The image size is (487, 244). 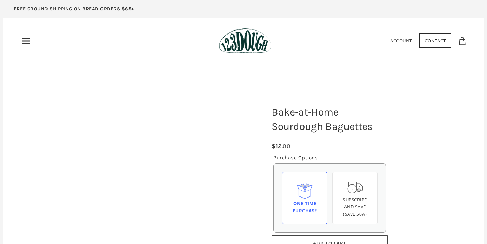 I want to click on a: FREE GROUND SHIPPING ON BREAD ORDERS $65+, so click(x=74, y=11).